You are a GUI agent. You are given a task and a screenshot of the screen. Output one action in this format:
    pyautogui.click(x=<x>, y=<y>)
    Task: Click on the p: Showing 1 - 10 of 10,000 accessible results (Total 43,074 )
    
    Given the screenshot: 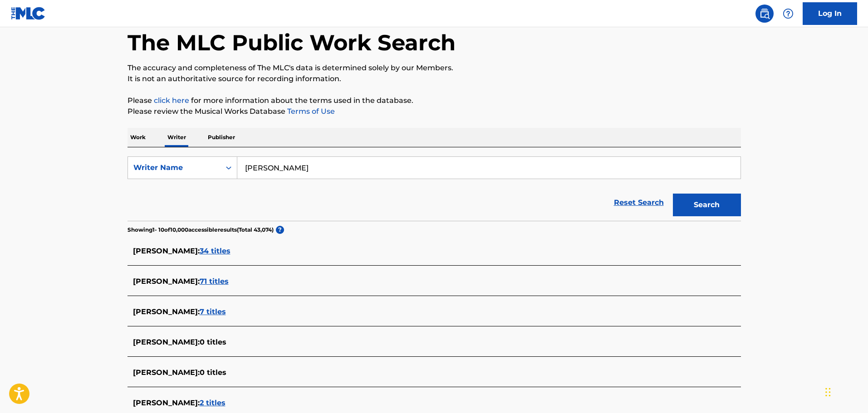 What is the action you would take?
    pyautogui.click(x=201, y=230)
    